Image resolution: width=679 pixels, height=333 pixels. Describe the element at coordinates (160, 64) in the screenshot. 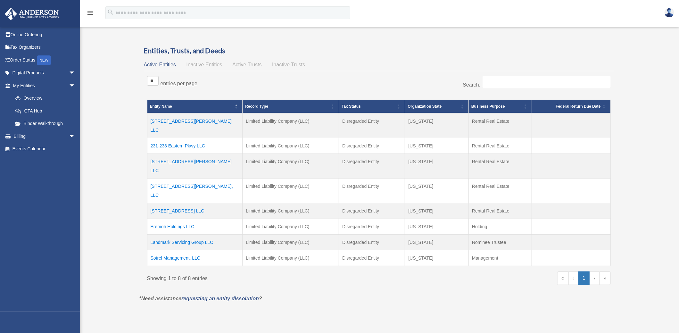

I see `span: Active Entities` at that location.